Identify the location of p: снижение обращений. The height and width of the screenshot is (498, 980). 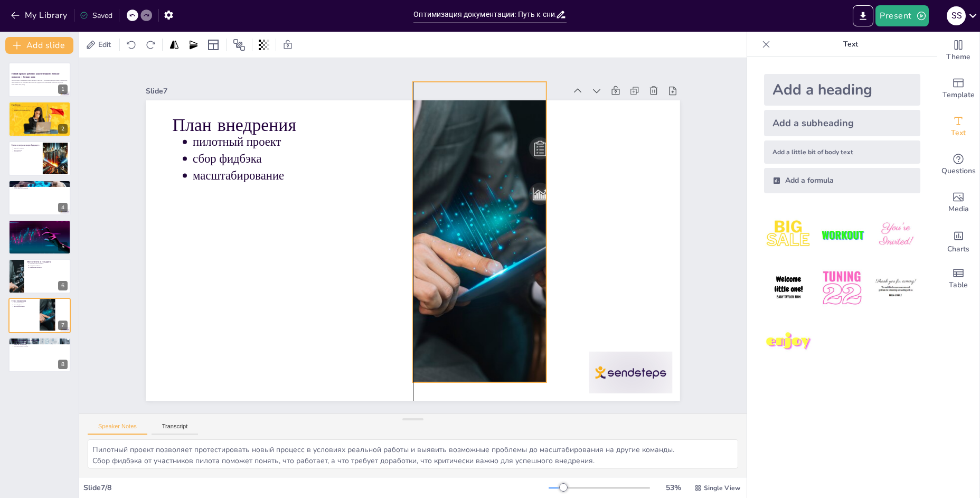
(40, 342).